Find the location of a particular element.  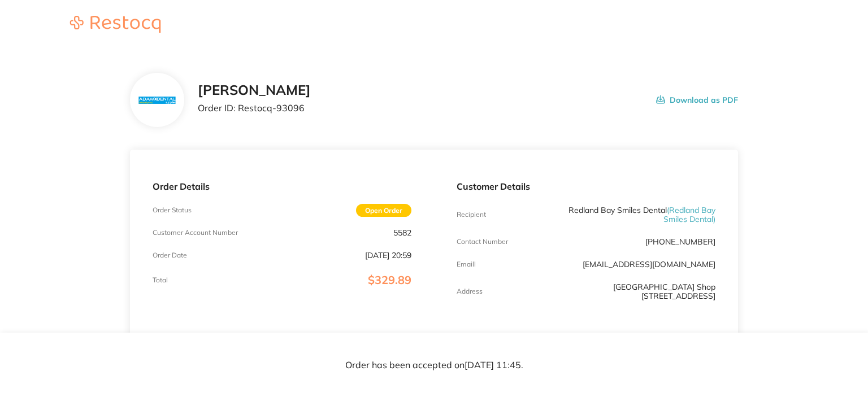

span: ( Redland Bay Smiles Dental ) is located at coordinates (689, 215).